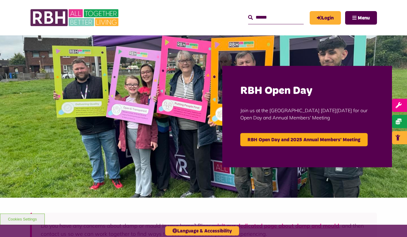 The width and height of the screenshot is (407, 237). Describe the element at coordinates (307, 91) in the screenshot. I see `h2: RBH Open Day` at that location.